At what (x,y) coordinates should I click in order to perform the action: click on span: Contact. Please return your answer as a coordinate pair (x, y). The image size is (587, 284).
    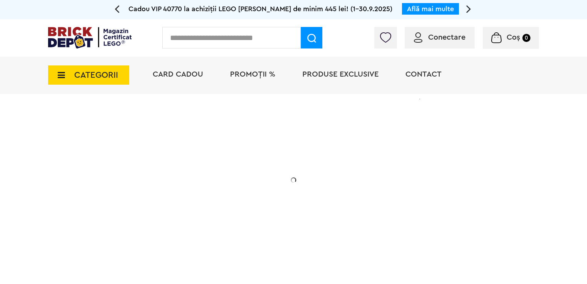
    Looking at the image, I should click on (423, 74).